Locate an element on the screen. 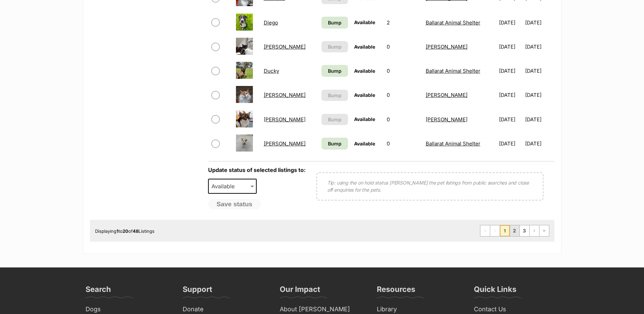  button: Save status is located at coordinates (235, 204).